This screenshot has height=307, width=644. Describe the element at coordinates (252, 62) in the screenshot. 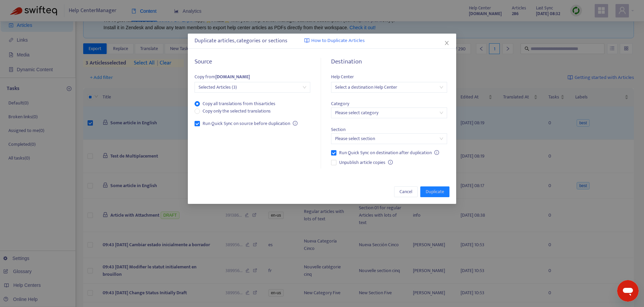

I see `h5: Source` at that location.